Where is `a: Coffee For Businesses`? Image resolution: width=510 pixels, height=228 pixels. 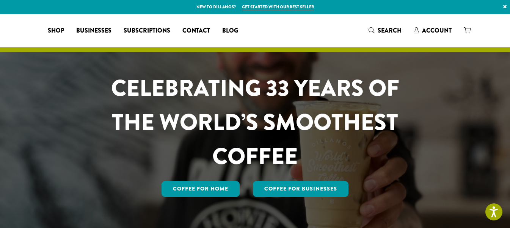 a: Coffee For Businesses is located at coordinates (301, 189).